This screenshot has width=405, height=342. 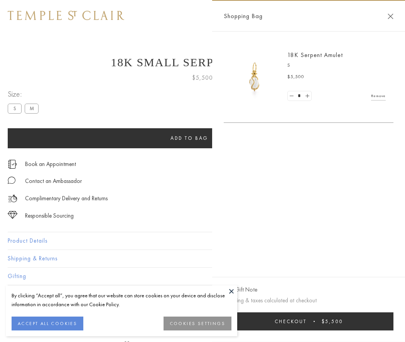 What do you see at coordinates (53, 181) in the screenshot?
I see `div: Contact an Ambassador` at bounding box center [53, 181].